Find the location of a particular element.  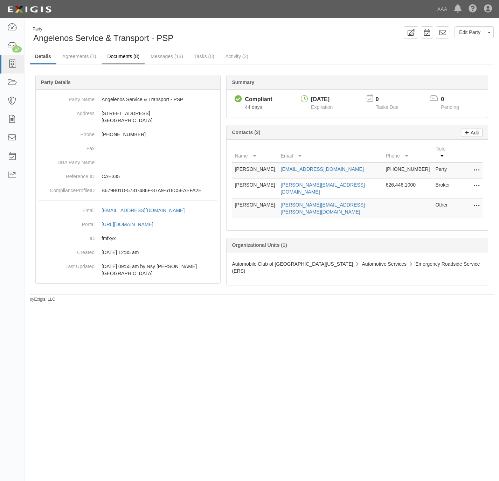

span: Expiration is located at coordinates (322, 107).